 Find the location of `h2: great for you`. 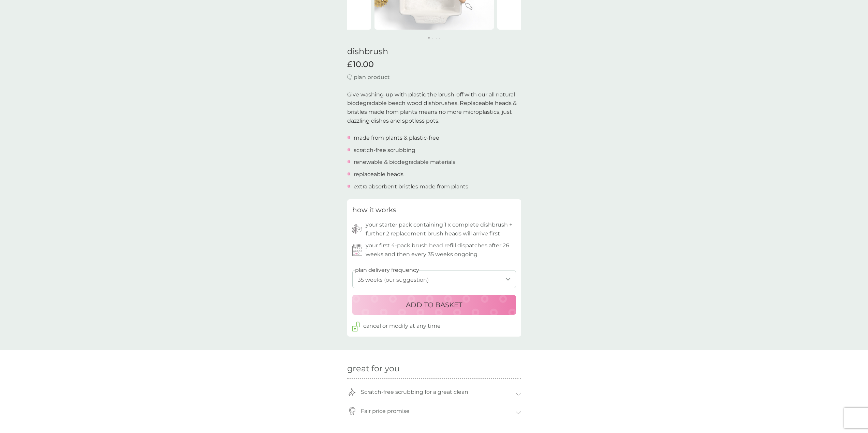

h2: great for you is located at coordinates (434, 368).